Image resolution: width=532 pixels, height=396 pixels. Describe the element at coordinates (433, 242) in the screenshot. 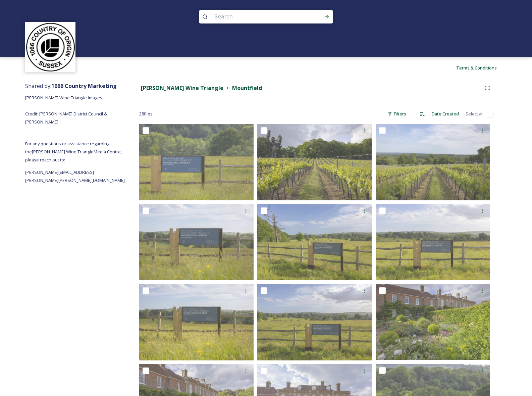

I see `img: Sussex-Winelands-151.jpg` at that location.